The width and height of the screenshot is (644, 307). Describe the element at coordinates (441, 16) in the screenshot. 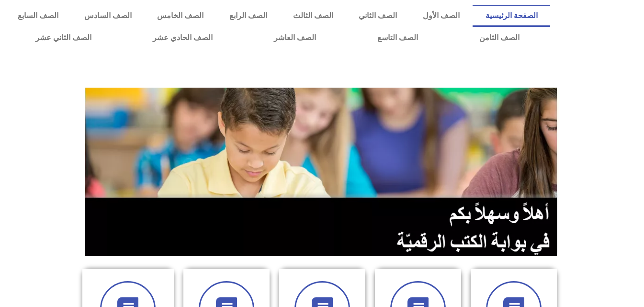

I see `a: الصف الأول` at that location.